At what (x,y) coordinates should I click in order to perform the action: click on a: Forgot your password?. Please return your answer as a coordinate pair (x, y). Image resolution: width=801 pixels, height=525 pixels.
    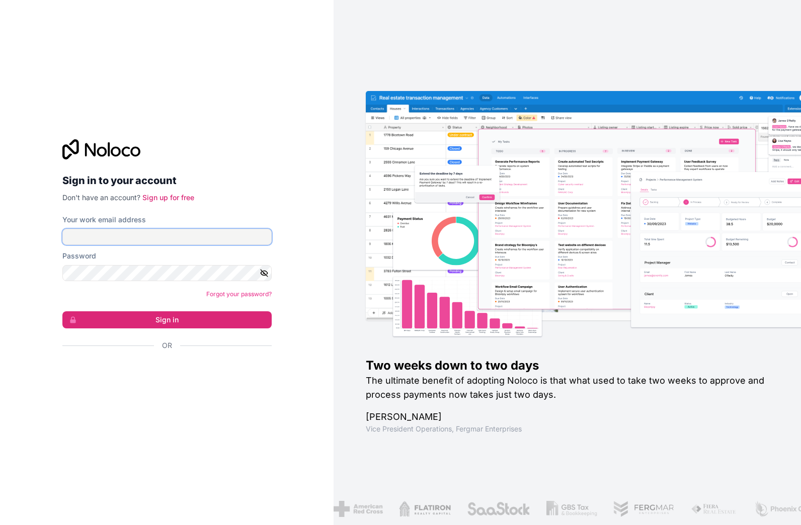
    Looking at the image, I should click on (239, 294).